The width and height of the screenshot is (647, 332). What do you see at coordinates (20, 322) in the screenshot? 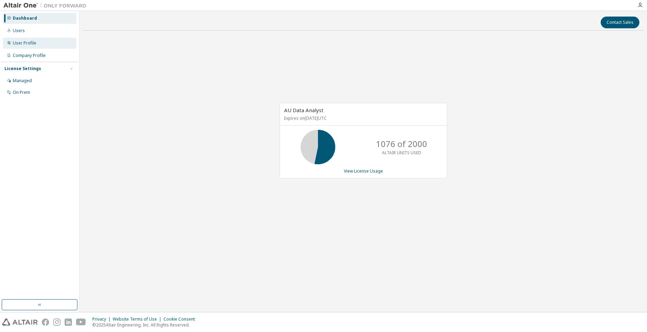
I see `img: altair_logo.svg` at bounding box center [20, 322].